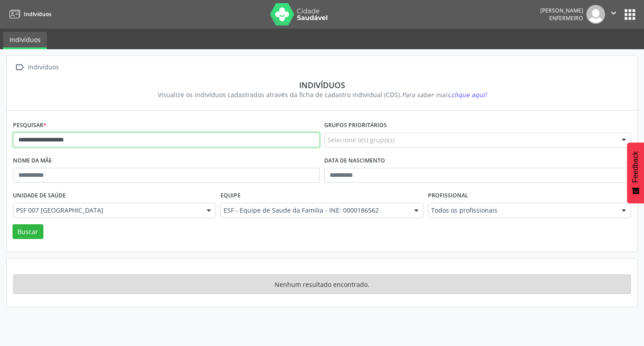 The height and width of the screenshot is (346, 644). What do you see at coordinates (30, 125) in the screenshot?
I see `label: Pesquisar` at bounding box center [30, 125].